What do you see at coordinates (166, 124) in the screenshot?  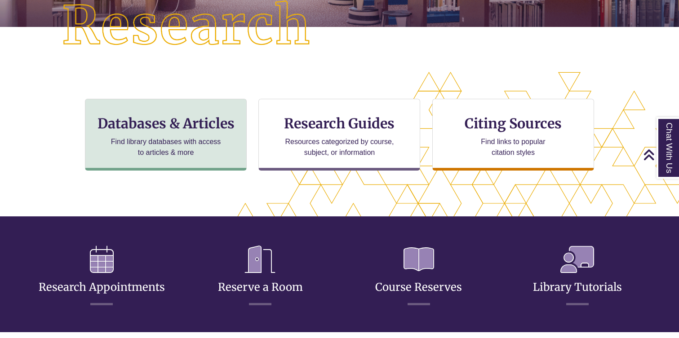 I see `h3: Databases & Articles` at bounding box center [166, 124].